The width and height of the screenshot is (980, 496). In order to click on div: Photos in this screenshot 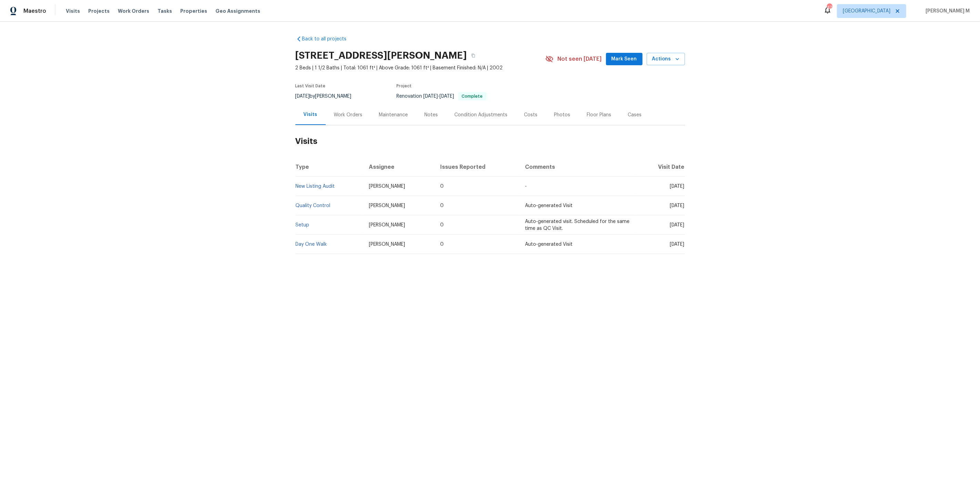, I will do `click(563, 115)`.